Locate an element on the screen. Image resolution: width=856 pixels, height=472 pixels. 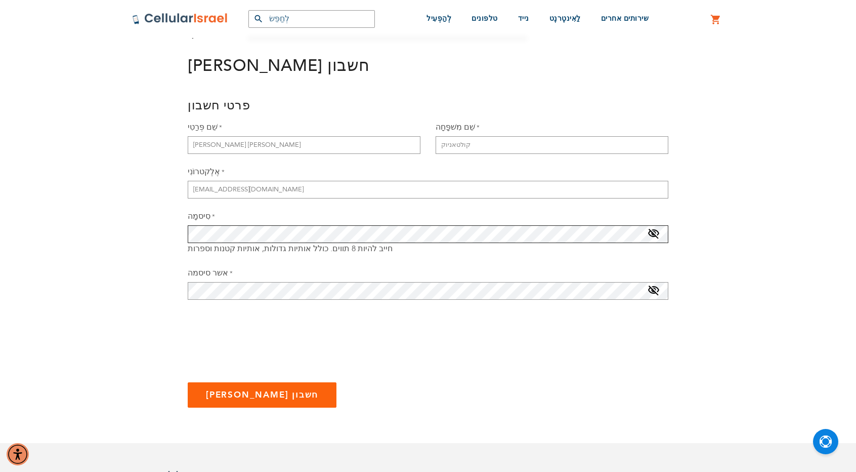
font: לַאִינטֶרנֶט is located at coordinates (565, 18).